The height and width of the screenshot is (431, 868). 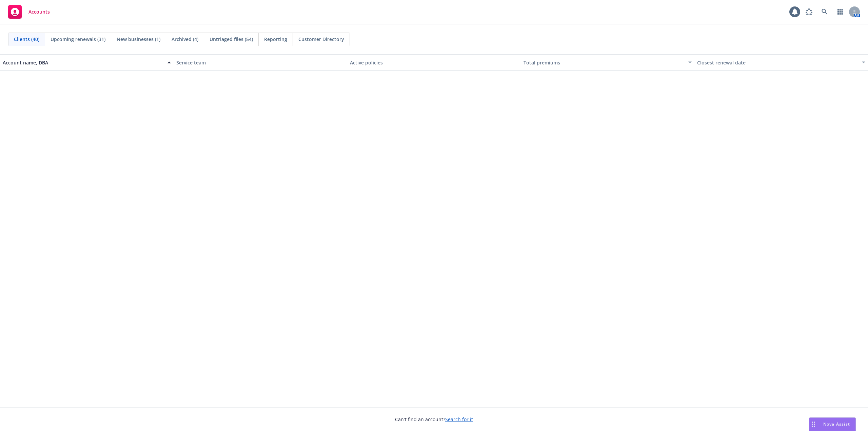 What do you see at coordinates (607, 63) in the screenshot?
I see `button: Total premiums` at bounding box center [607, 63].